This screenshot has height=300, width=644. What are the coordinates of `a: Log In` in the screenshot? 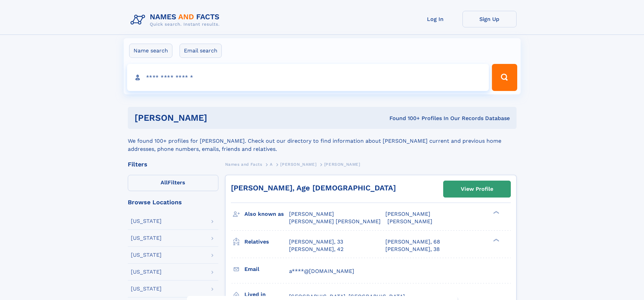 It's located at (436, 19).